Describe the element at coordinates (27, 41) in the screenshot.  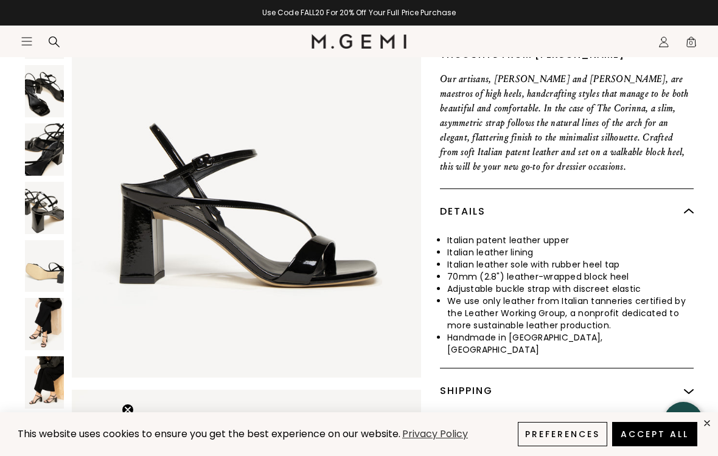
I see `button: Open site menu` at that location.